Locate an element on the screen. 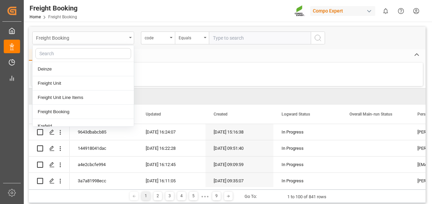 Image resolution: width=432 pixels, height=204 pixels. span: Updated is located at coordinates (153, 114).